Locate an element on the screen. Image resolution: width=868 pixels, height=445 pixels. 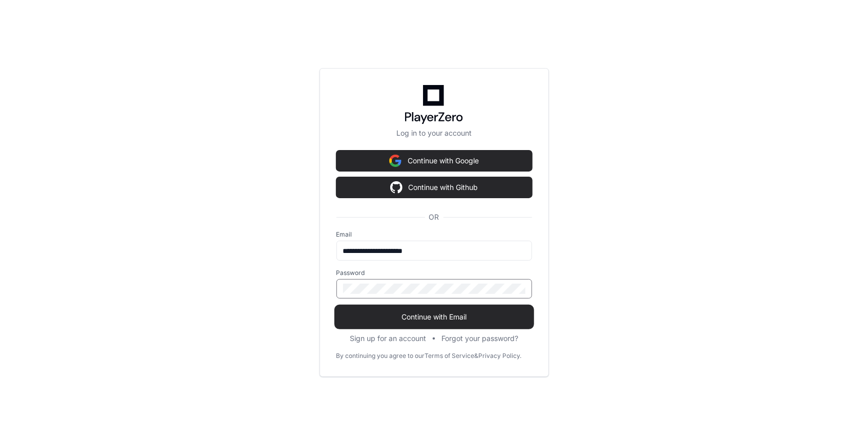
button: Continue with Github is located at coordinates (435, 187).